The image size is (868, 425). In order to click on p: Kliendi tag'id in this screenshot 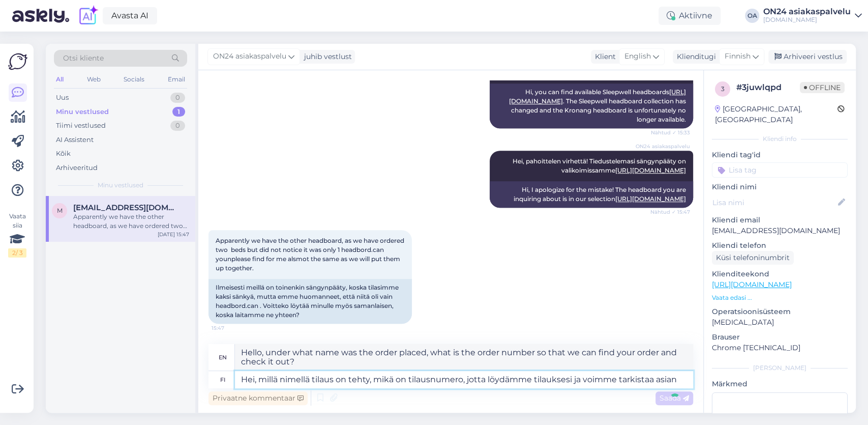, I will do `click(780, 155)`.